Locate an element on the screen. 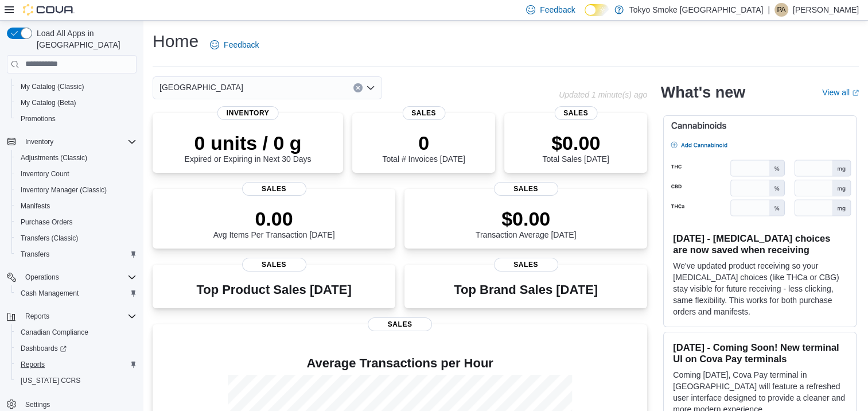  h1: Home is located at coordinates (175, 42).